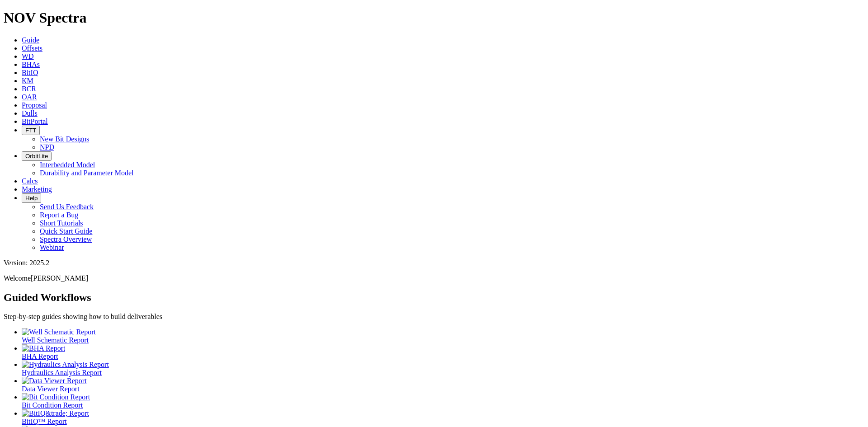 This screenshot has width=868, height=427. What do you see at coordinates (31, 198) in the screenshot?
I see `span: Help` at bounding box center [31, 198].